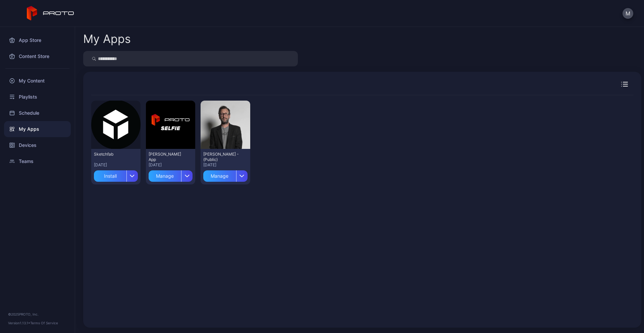  I want to click on div: App Store, so click(37, 40).